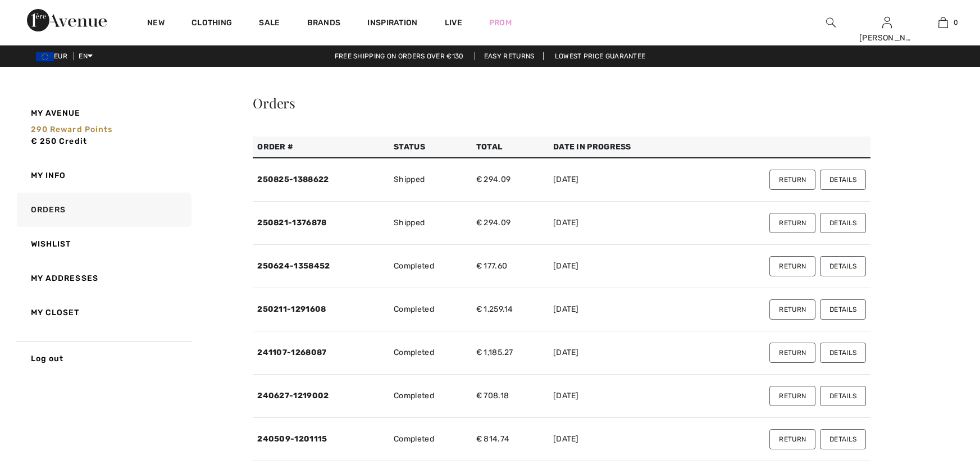 The height and width of the screenshot is (469, 980). What do you see at coordinates (562, 103) in the screenshot?
I see `div: Orders` at bounding box center [562, 103].